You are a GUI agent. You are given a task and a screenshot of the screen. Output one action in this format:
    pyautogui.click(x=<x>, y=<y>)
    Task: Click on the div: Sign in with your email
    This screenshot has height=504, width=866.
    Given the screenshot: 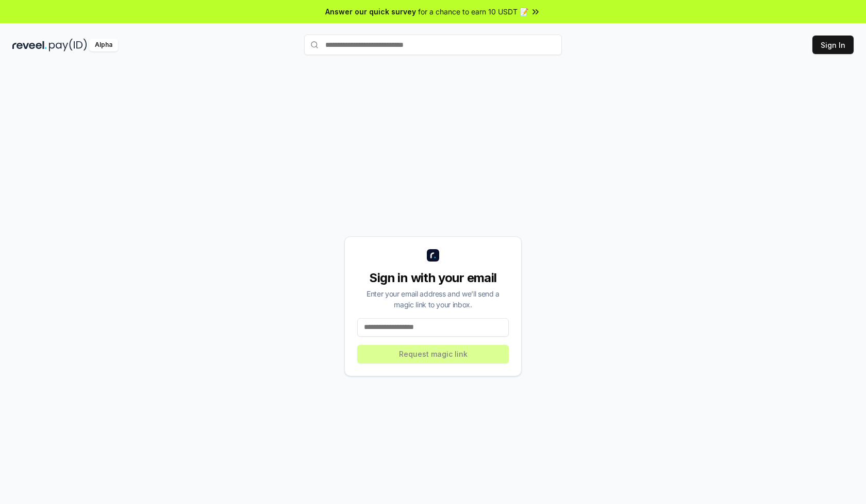 What is the action you would take?
    pyautogui.click(x=433, y=278)
    